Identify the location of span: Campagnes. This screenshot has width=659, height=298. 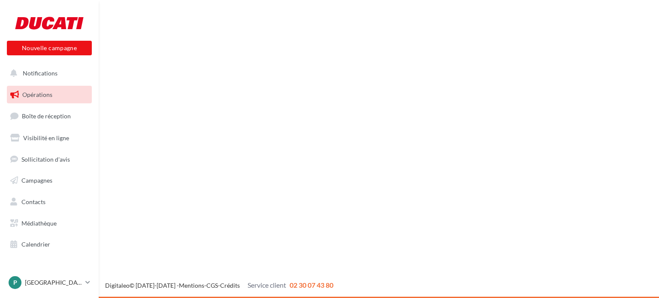
(37, 180).